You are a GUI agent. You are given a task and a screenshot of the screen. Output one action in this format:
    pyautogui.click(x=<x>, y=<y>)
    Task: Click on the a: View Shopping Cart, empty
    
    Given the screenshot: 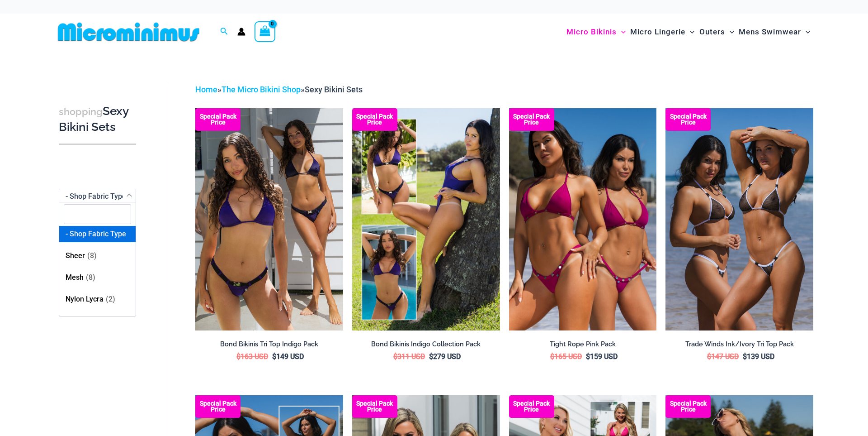 What is the action you would take?
    pyautogui.click(x=265, y=32)
    